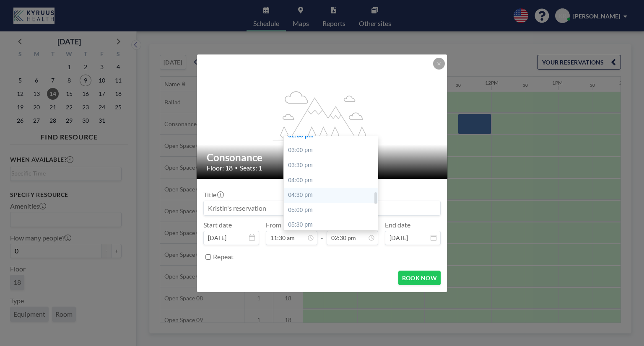 Image resolution: width=644 pixels, height=346 pixels. What do you see at coordinates (220, 168) in the screenshot?
I see `span: Floor: 18` at bounding box center [220, 168].